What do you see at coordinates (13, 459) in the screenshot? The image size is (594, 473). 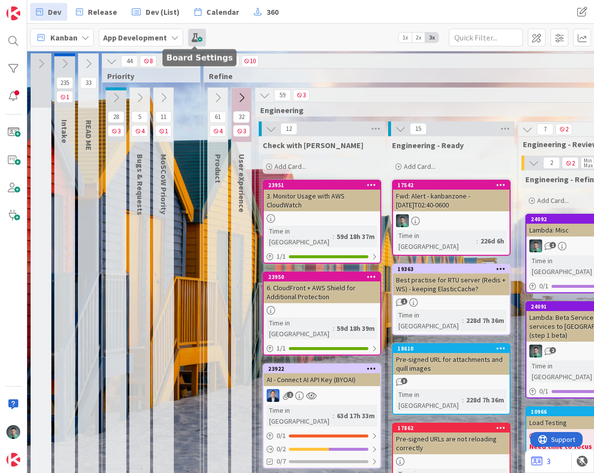 I see `img: avatar` at bounding box center [13, 459].